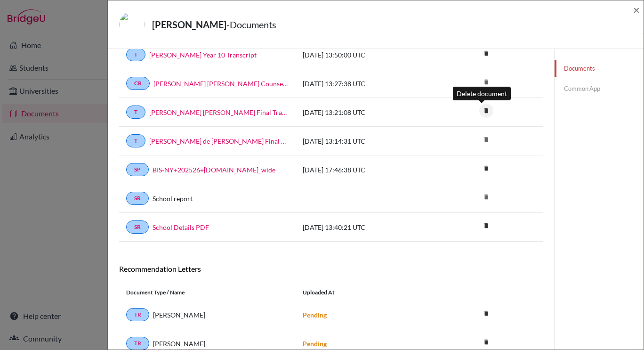 This screenshot has height=350, width=644. I want to click on span: - Documents, so click(252, 24).